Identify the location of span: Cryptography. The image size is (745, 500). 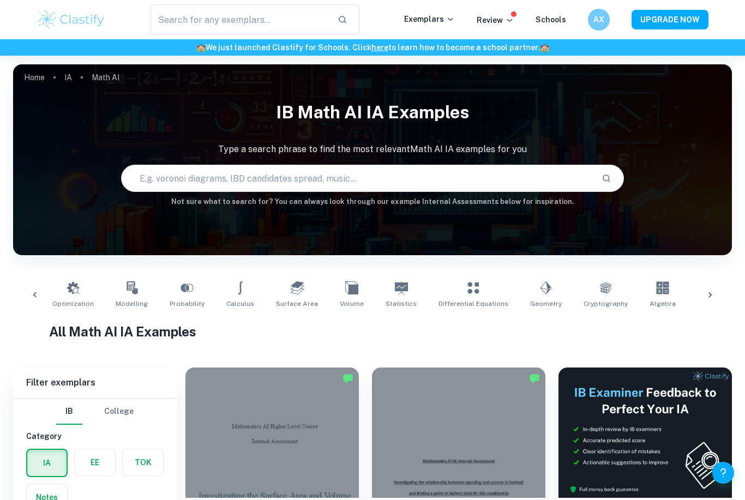
(606, 304).